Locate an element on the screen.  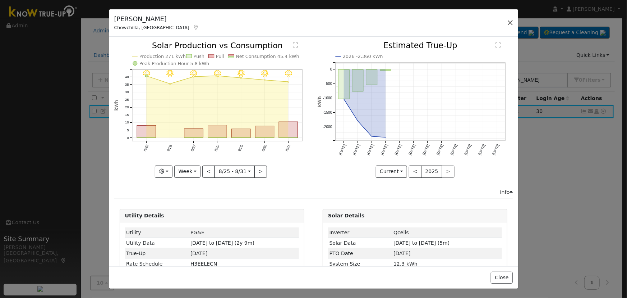
text: -2000 is located at coordinates (328, 127).